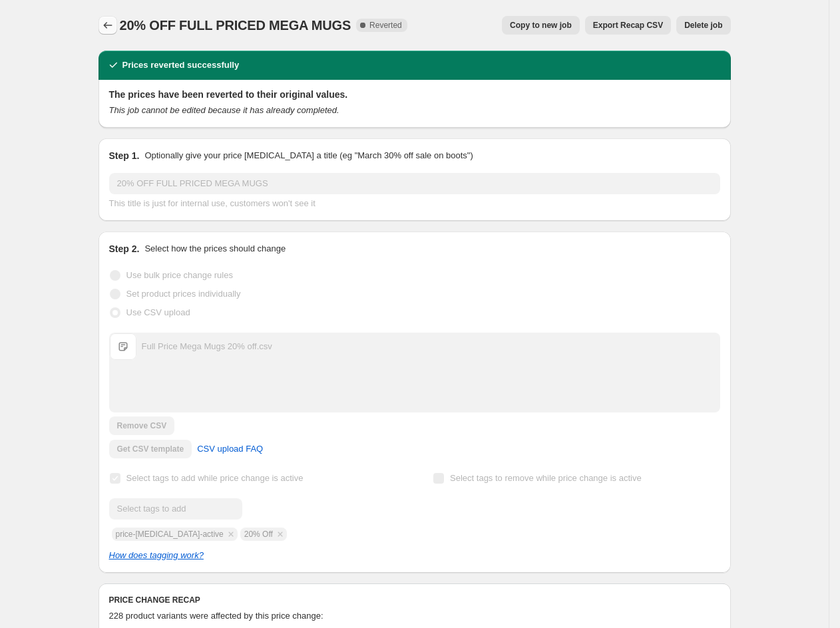 The width and height of the screenshot is (840, 628). Describe the element at coordinates (628, 25) in the screenshot. I see `span: Export Recap CSV` at that location.